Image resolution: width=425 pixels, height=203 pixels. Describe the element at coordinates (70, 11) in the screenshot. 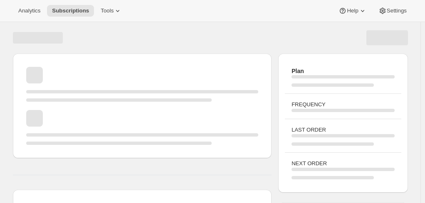

I see `span: Subscriptions` at that location.